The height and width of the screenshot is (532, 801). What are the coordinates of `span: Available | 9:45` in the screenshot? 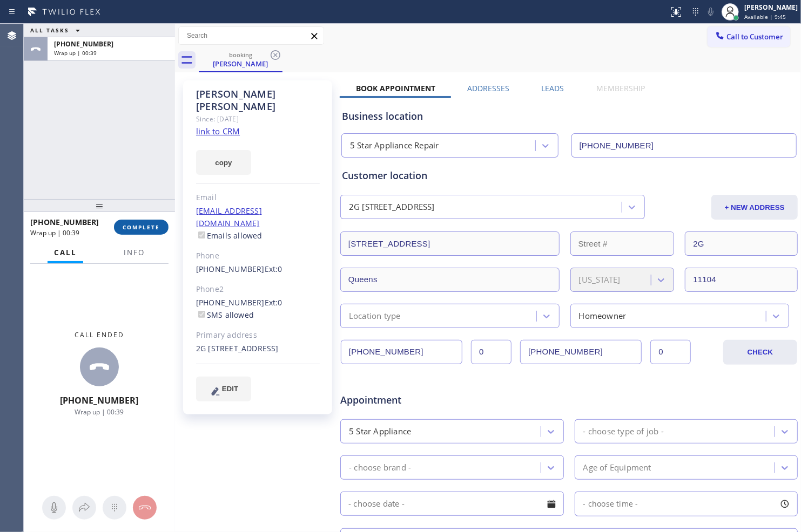 It's located at (765, 17).